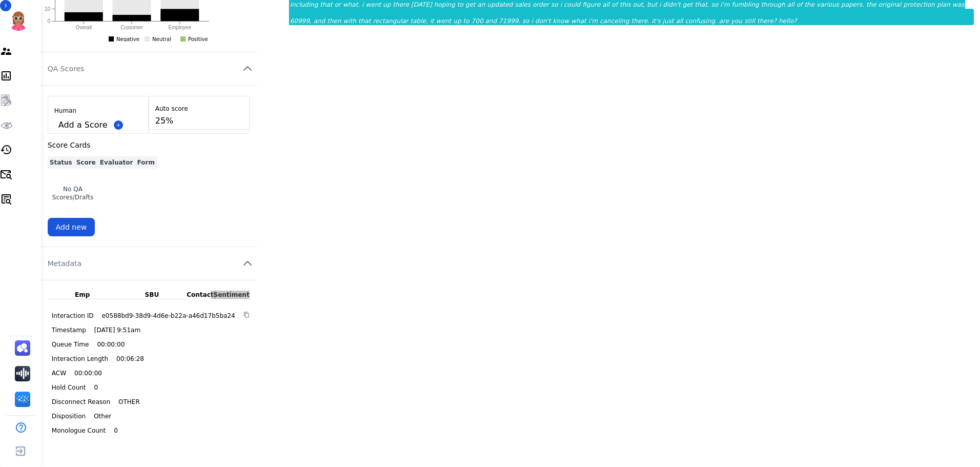  Describe the element at coordinates (510, 17) in the screenshot. I see `div: 71999.` at that location.